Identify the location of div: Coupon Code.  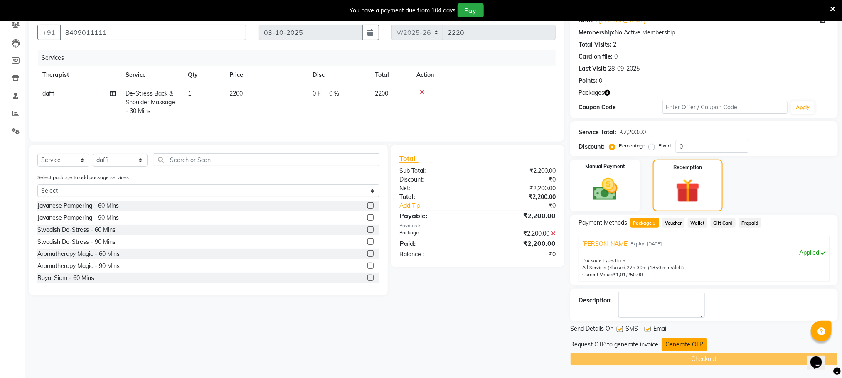
(620, 107).